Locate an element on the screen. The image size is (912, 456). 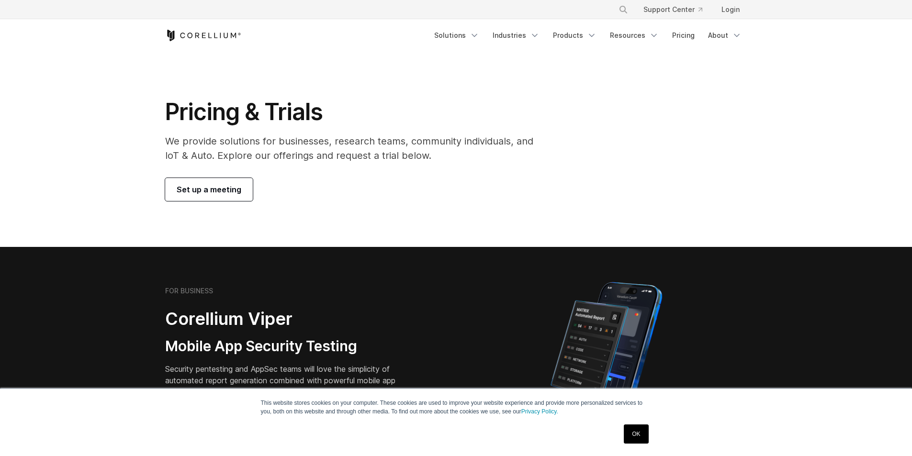
a: Privacy Policy. is located at coordinates (539, 412).